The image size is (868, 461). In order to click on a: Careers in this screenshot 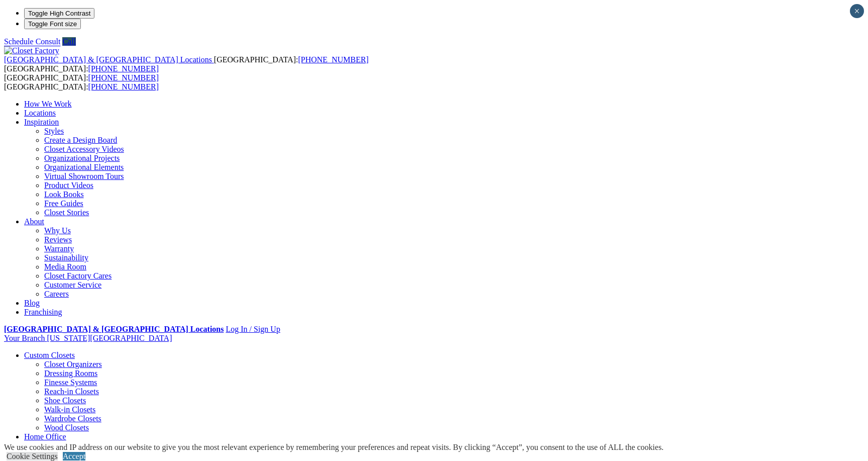, I will do `click(56, 294)`.